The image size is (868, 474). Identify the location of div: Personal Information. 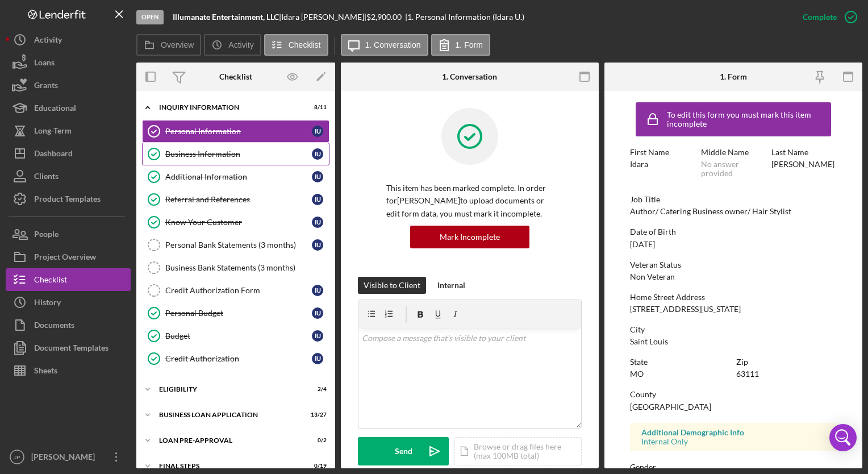
(239, 131).